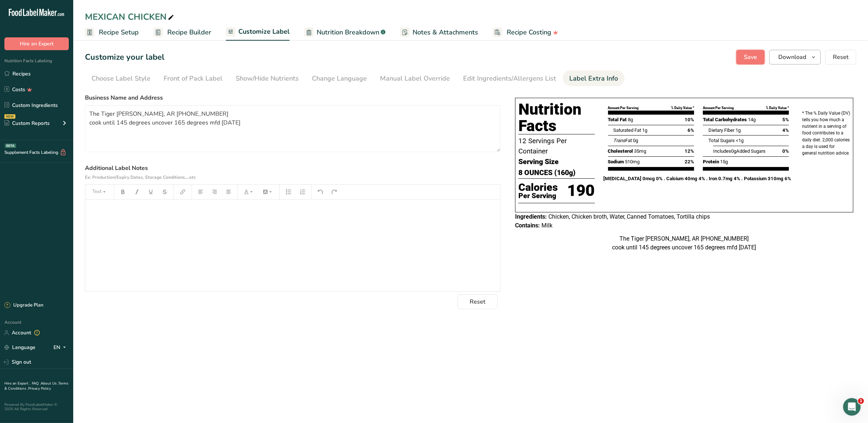 The width and height of the screenshot is (868, 423). I want to click on span: Saturated Fat, so click(627, 130).